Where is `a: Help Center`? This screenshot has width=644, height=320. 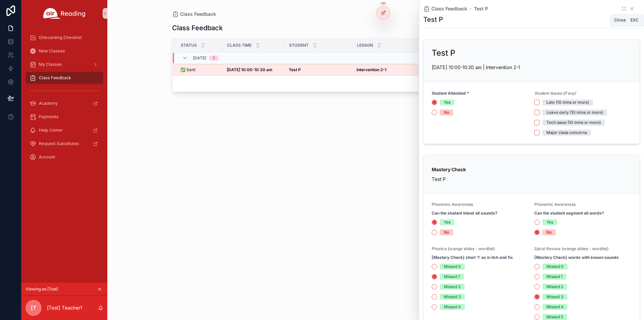
a: Help Center is located at coordinates (64, 130).